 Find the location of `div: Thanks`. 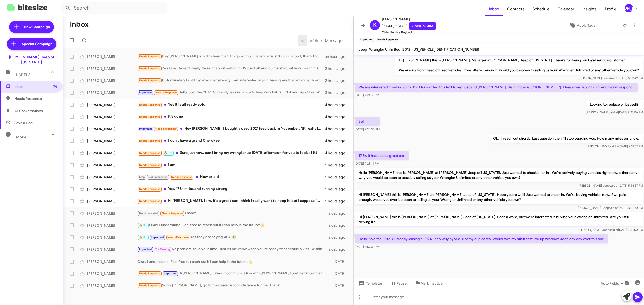

div: Thanks is located at coordinates (233, 213).